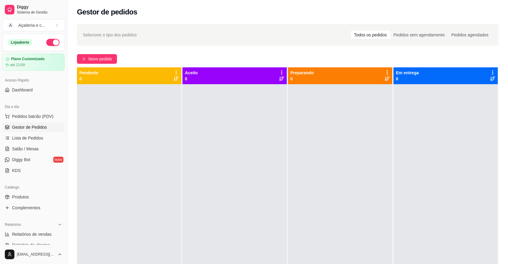 Image resolution: width=508 pixels, height=264 pixels. I want to click on div: Catálogo, so click(33, 187).